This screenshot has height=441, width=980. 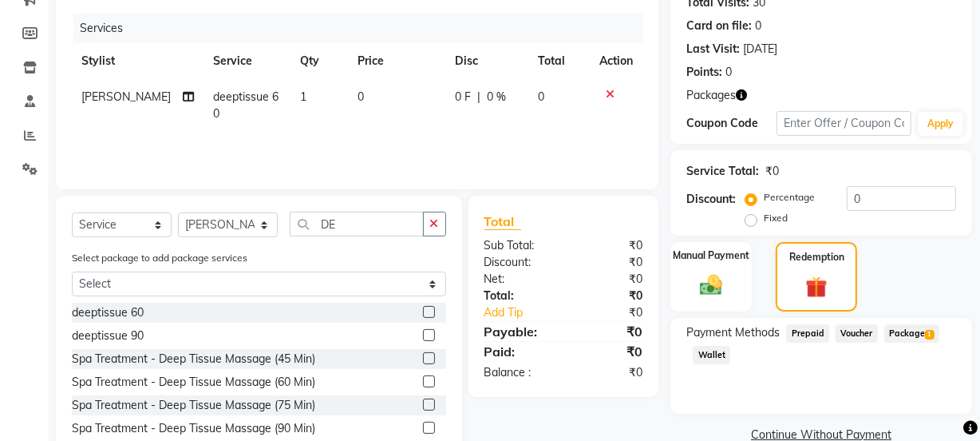 What do you see at coordinates (357, 223) in the screenshot?
I see `input: Search or Scan` at bounding box center [357, 223].